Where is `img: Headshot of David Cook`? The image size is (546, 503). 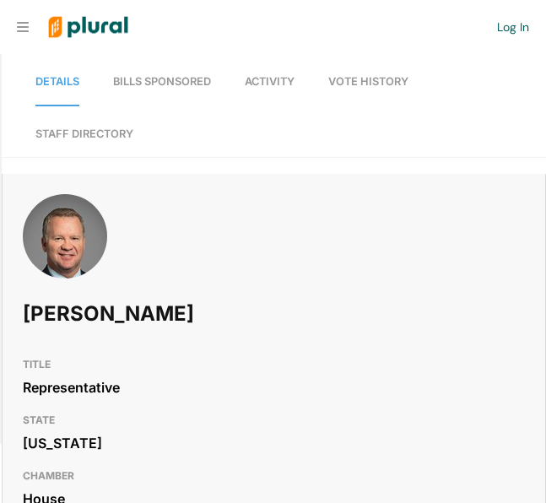 img: Headshot of David Cook is located at coordinates (65, 253).